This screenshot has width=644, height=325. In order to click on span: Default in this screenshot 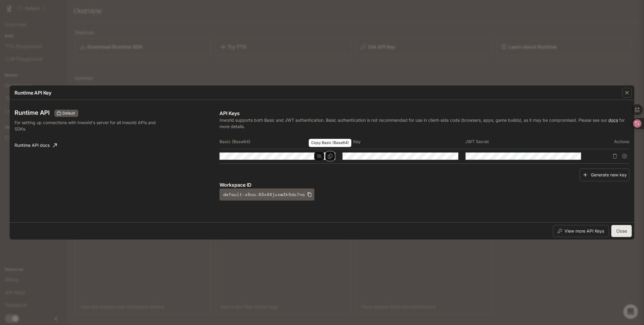, I will do `click(69, 113)`.